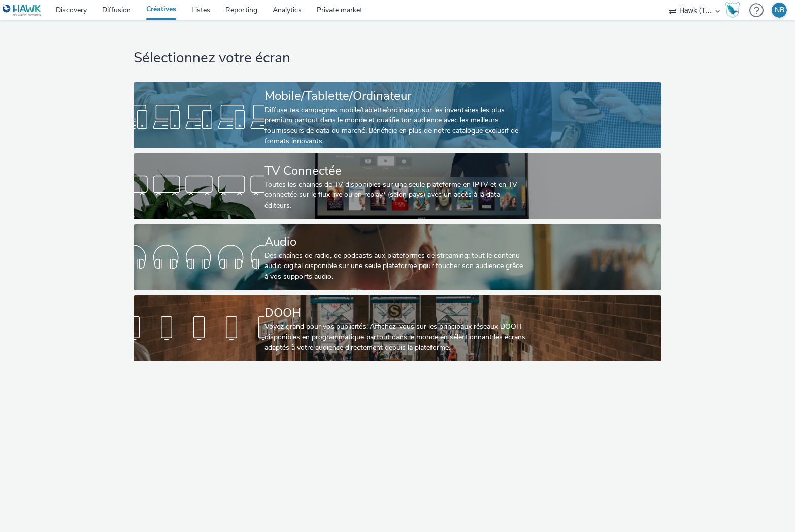  What do you see at coordinates (397, 115) in the screenshot?
I see `a: Mobile/Tablette/OrdinateurDiffuse tes campagnes mobile/tablette/ordinateur sur les inventaires le...` at bounding box center [397, 115].